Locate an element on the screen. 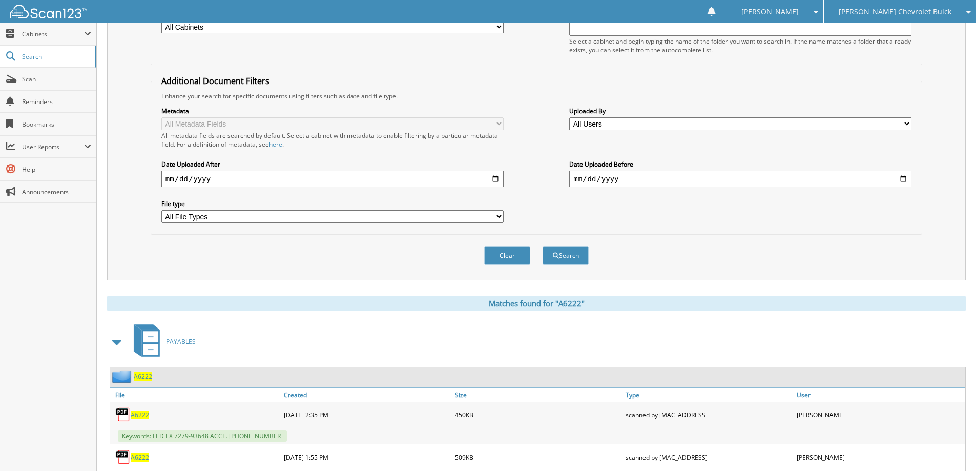  span: Help is located at coordinates (56, 169).